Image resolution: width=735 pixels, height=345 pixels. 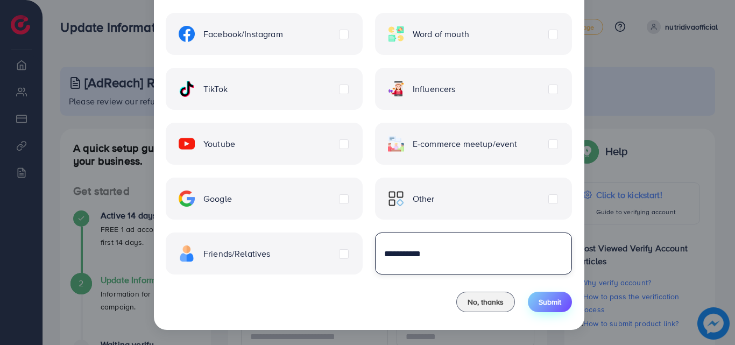 I want to click on img: ic-facebook.134605ef.svg, so click(x=187, y=34).